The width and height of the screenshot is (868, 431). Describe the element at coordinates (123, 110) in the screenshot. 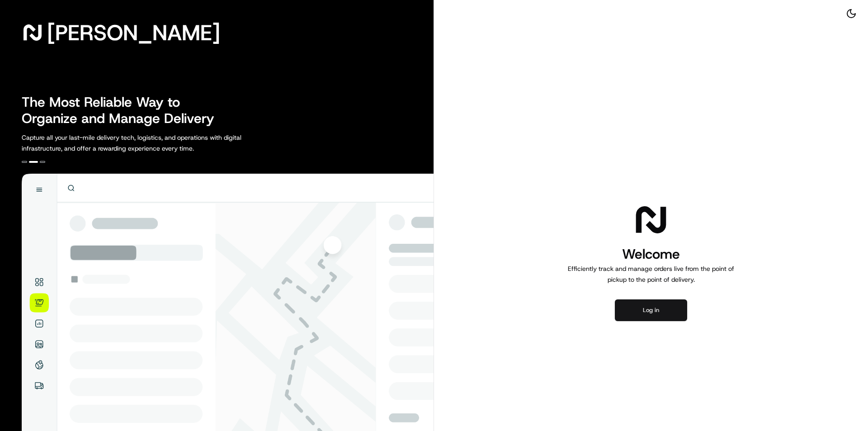

I see `h2: The Most Reliable Way to Organize and Manage Delivery` at that location.